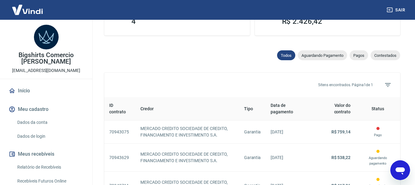 The width and height of the screenshot is (415, 185). Describe the element at coordinates (359, 55) in the screenshot. I see `span: Pagos` at that location.